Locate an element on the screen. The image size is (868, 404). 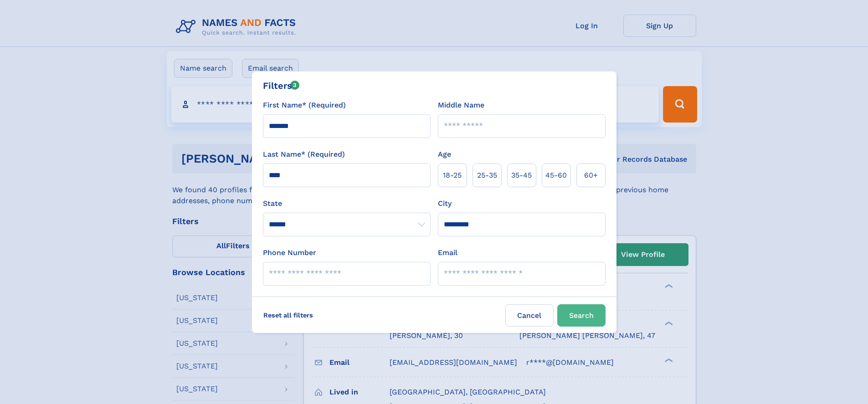
label: Phone Number is located at coordinates (289, 253).